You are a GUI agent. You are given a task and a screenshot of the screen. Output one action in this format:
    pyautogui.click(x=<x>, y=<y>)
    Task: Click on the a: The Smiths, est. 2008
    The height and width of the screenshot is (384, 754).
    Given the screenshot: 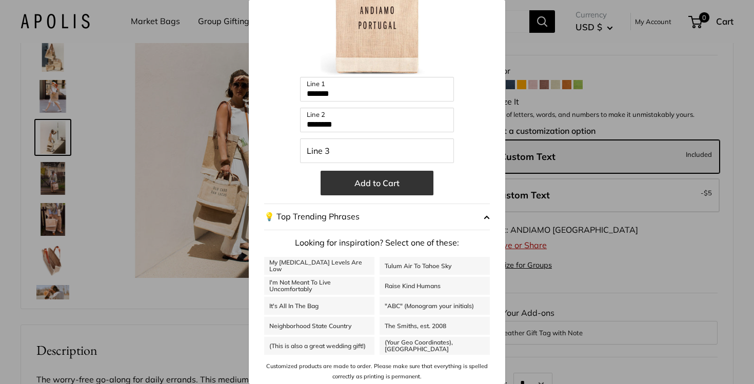 What is the action you would take?
    pyautogui.click(x=434, y=326)
    